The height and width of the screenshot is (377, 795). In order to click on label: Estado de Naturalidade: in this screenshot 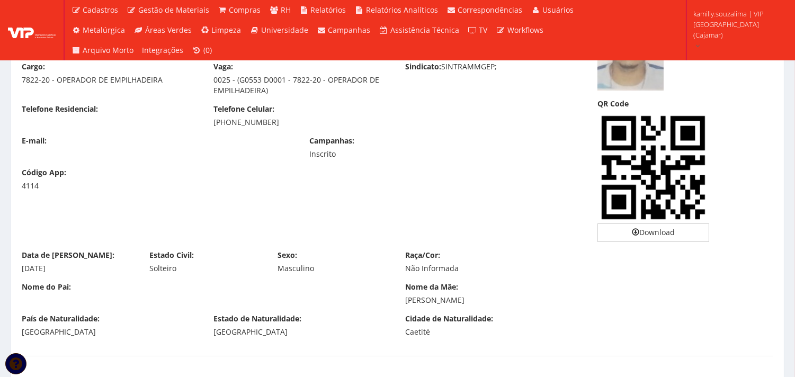, I will do `click(257, 319)`.